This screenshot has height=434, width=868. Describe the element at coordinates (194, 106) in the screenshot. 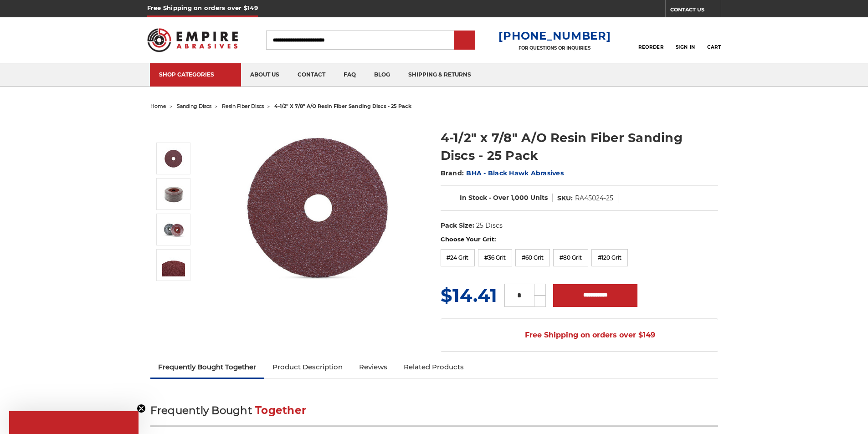

I see `span: sanding discs` at that location.